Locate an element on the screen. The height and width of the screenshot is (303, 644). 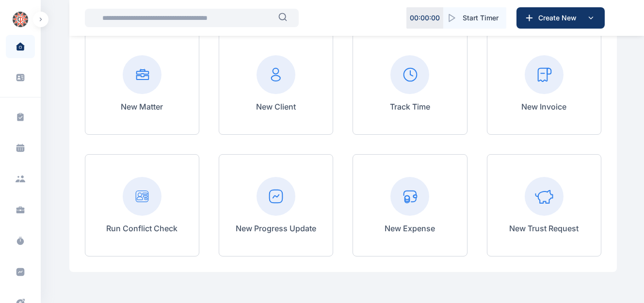
p: New Client is located at coordinates (276, 107).